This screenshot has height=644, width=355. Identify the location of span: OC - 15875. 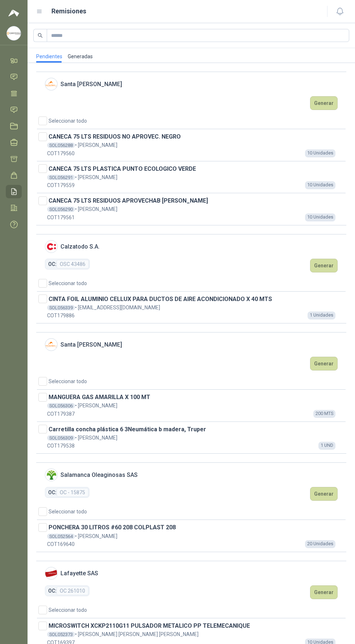
(72, 493).